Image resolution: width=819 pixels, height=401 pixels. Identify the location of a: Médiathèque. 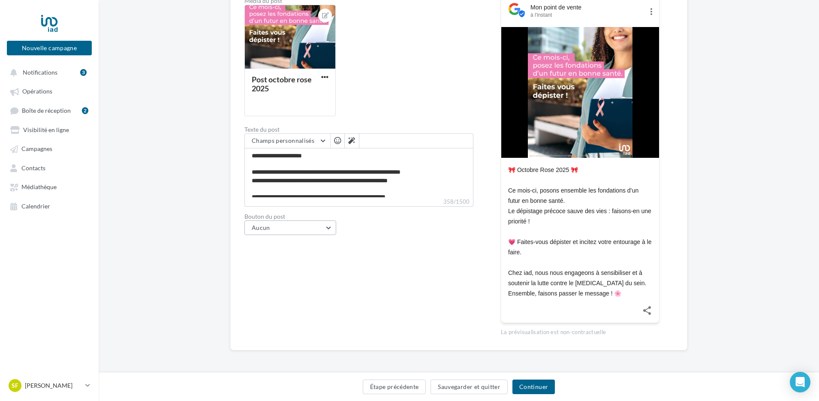
(49, 186).